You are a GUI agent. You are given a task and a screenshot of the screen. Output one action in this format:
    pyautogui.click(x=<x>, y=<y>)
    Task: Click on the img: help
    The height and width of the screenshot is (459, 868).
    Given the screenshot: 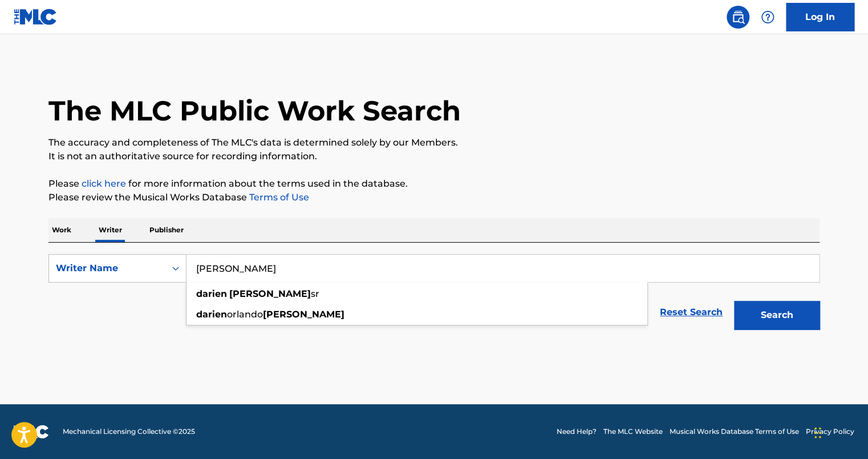 What is the action you would take?
    pyautogui.click(x=768, y=17)
    